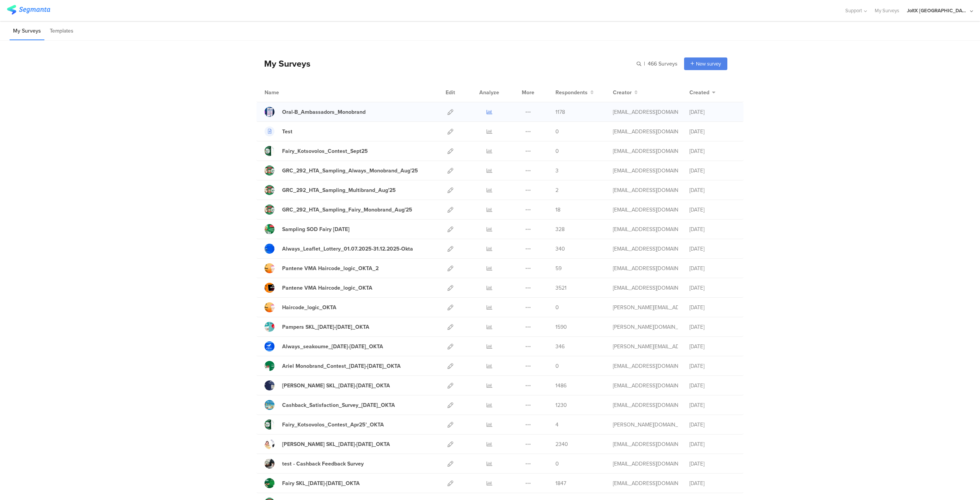  Describe the element at coordinates (27, 31) in the screenshot. I see `li: My Surveys` at that location.